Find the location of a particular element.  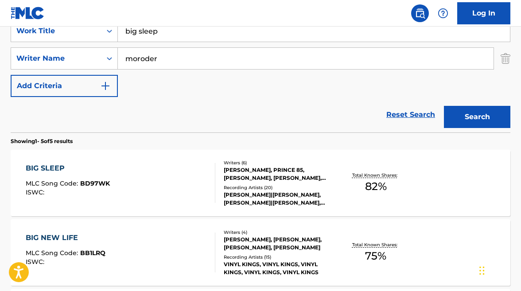

img: 9d2ae6d4665cec9f34b9.svg is located at coordinates (105, 86).